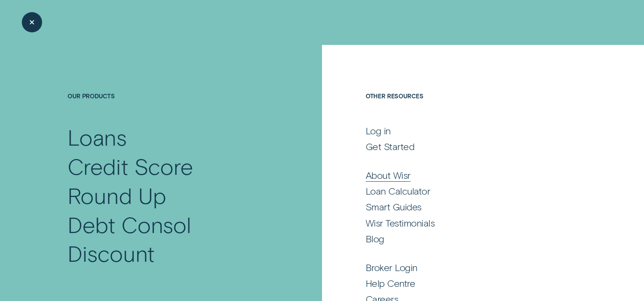  What do you see at coordinates (171, 166) in the screenshot?
I see `a: Credit Score` at bounding box center [171, 166].